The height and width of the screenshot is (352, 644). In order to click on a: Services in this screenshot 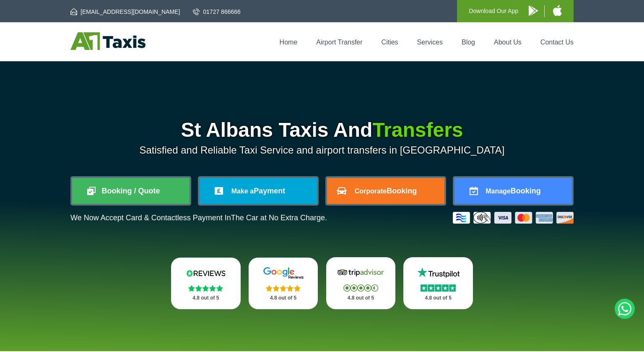, I will do `click(430, 42)`.